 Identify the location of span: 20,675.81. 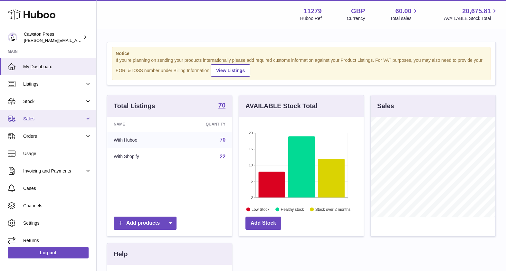
(477, 11).